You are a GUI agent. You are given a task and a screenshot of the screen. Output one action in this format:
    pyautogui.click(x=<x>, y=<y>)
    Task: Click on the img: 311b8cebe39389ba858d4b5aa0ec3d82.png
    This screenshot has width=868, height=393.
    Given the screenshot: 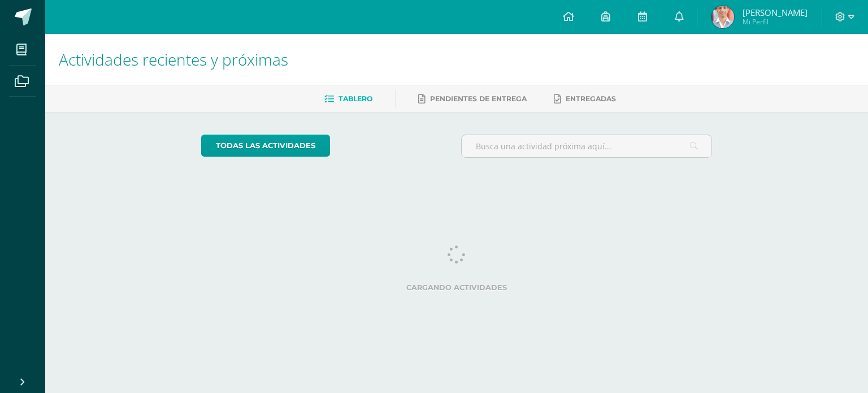 What is the action you would take?
    pyautogui.click(x=723, y=17)
    